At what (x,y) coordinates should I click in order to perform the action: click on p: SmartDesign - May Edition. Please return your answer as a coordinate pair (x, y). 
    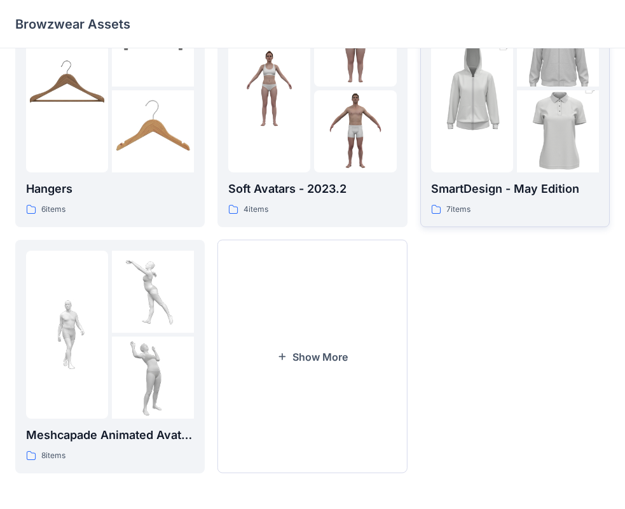
    Looking at the image, I should click on (515, 189).